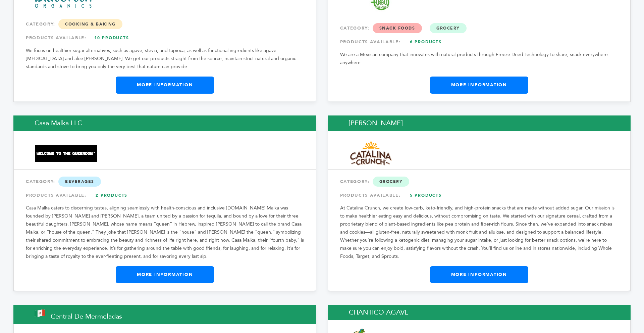 This screenshot has width=644, height=333. Describe the element at coordinates (165, 123) in the screenshot. I see `h2: Casa Malka LLC` at that location.